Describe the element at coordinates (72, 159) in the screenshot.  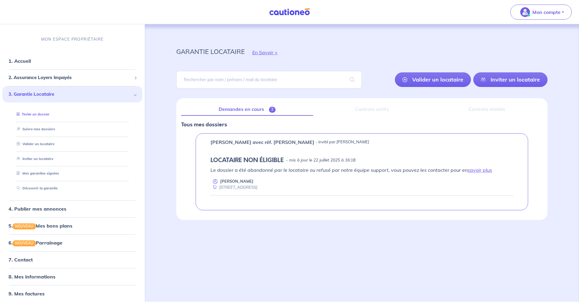
I see `div: Inviter un locataire` at that location.